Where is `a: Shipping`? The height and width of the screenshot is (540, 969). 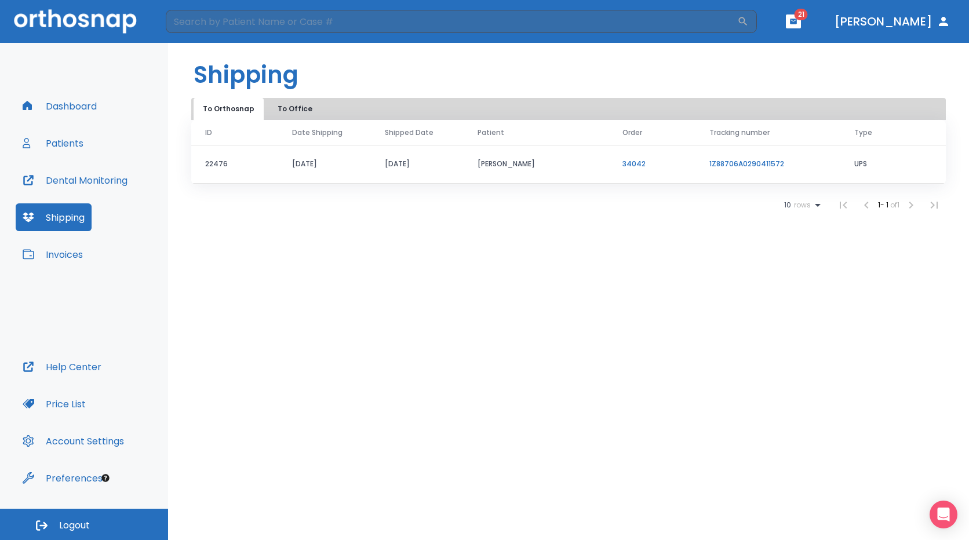
a: Shipping is located at coordinates (53, 217).